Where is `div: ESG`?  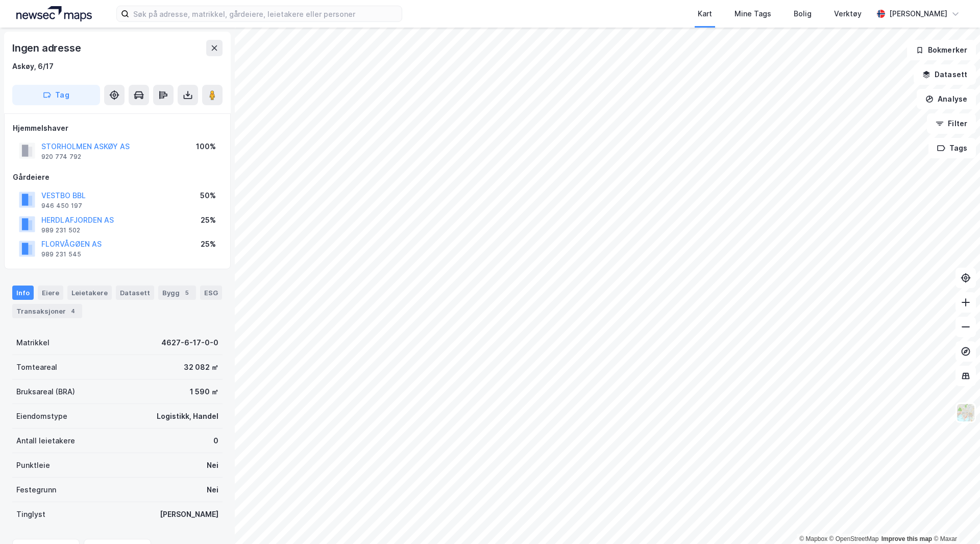
div: ESG is located at coordinates (210, 293).